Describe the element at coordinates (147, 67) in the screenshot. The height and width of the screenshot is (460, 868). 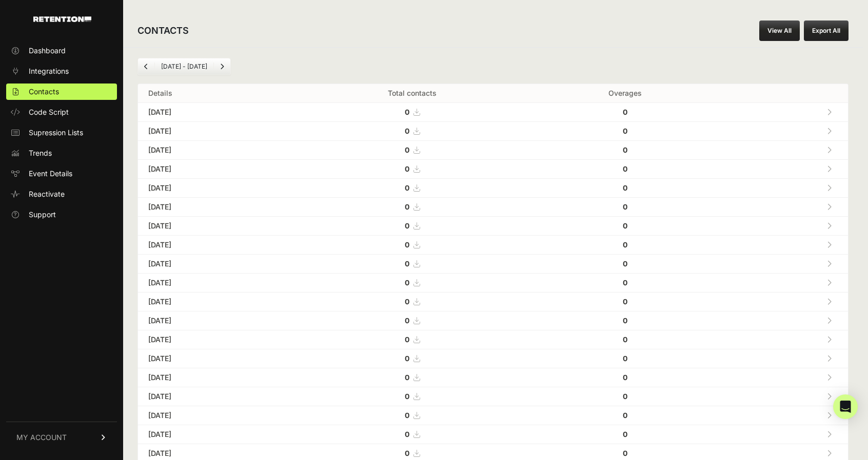
I see `a: Previous` at that location.